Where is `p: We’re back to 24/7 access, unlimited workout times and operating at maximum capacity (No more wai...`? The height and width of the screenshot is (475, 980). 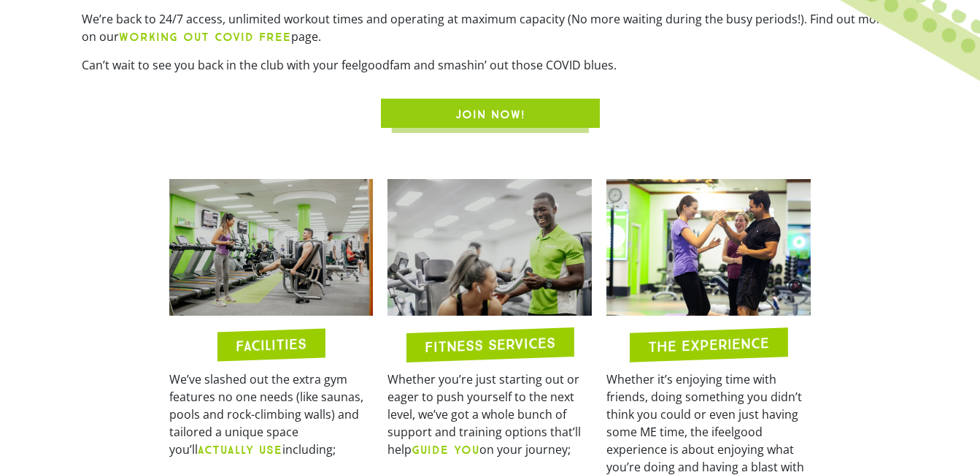 p: We’re back to 24/7 access, unlimited workout times and operating at maximum capacity (No more wai... is located at coordinates (491, 28).